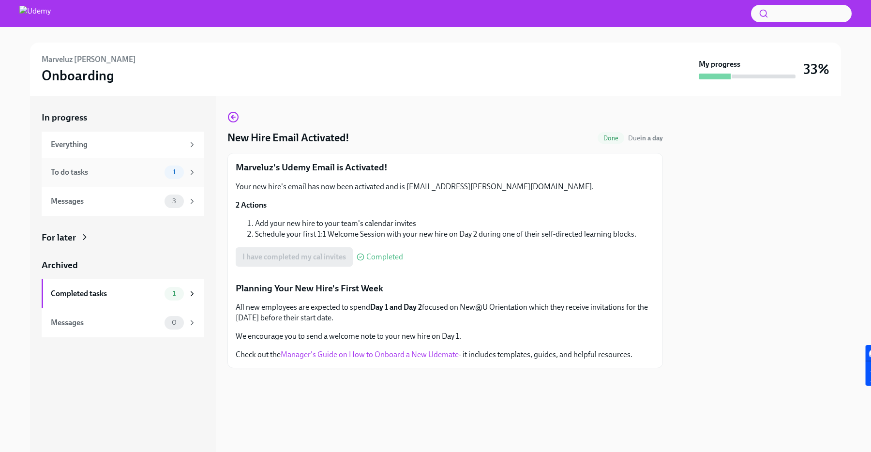  Describe the element at coordinates (646, 138) in the screenshot. I see `span: Due` at that location.